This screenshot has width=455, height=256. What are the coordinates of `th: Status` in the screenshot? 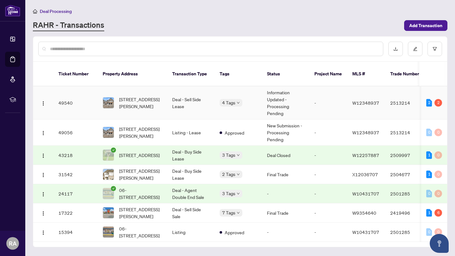 It's located at (285, 74).